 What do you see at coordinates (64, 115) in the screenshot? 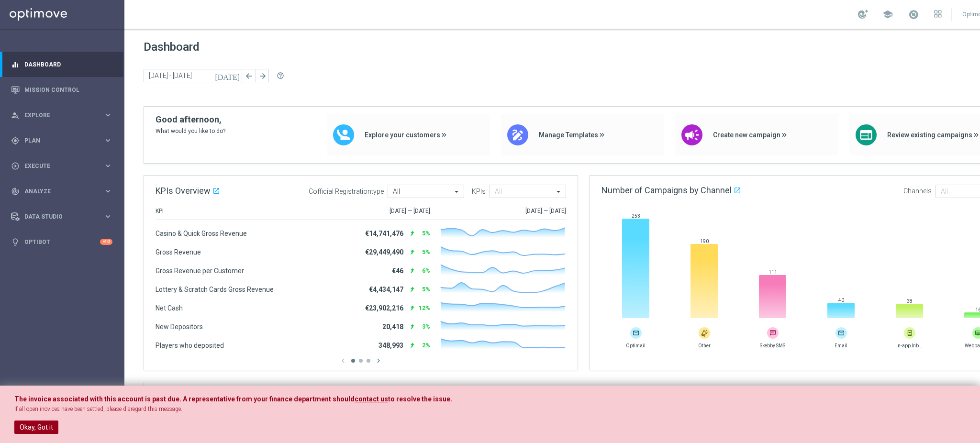
I see `span: Explore` at bounding box center [64, 115].